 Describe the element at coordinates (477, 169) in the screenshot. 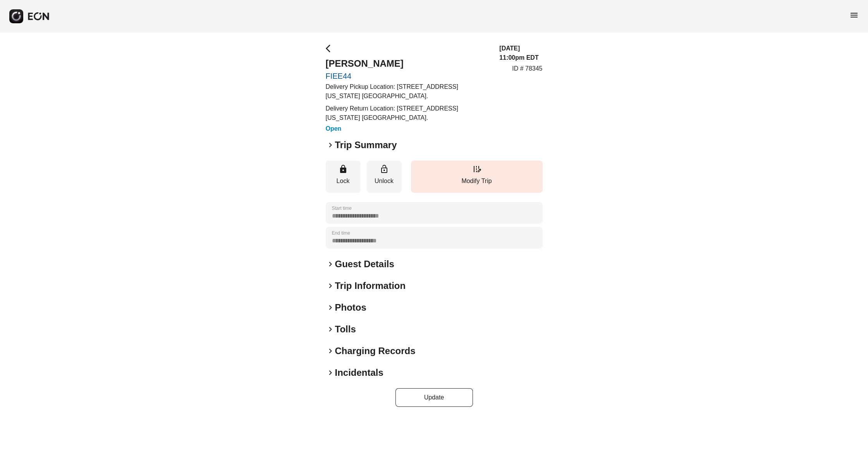

I see `span: edit_road` at that location.